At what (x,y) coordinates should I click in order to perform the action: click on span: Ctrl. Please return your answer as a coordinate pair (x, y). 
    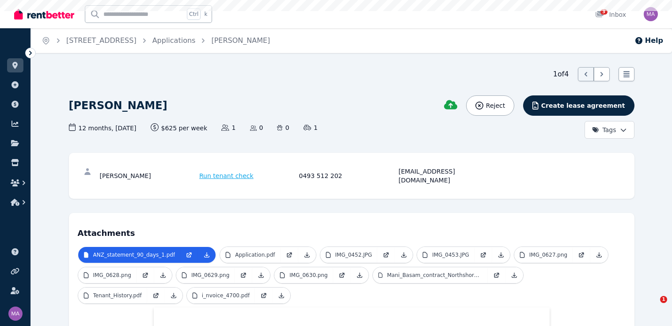
    Looking at the image, I should click on (194, 14).